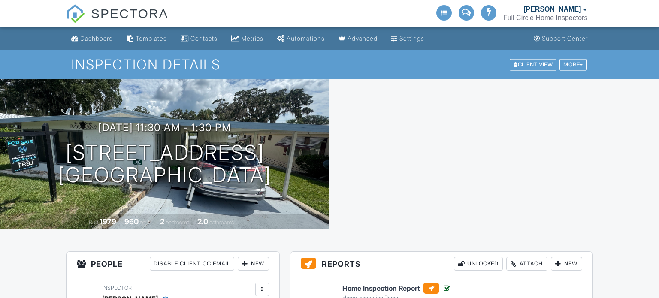  Describe the element at coordinates (412, 38) in the screenshot. I see `div: Settings` at that location.